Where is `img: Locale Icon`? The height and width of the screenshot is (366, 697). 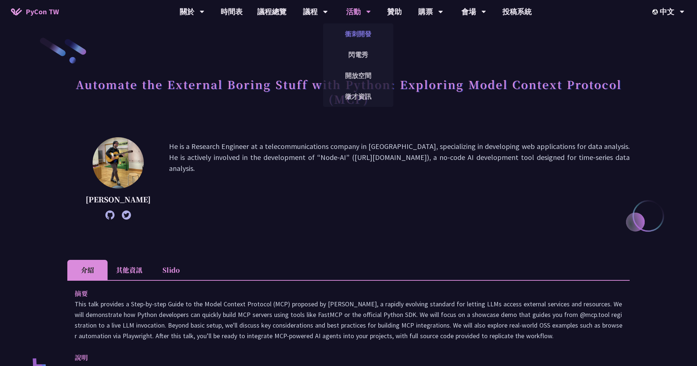
img: Locale Icon is located at coordinates (656, 12).